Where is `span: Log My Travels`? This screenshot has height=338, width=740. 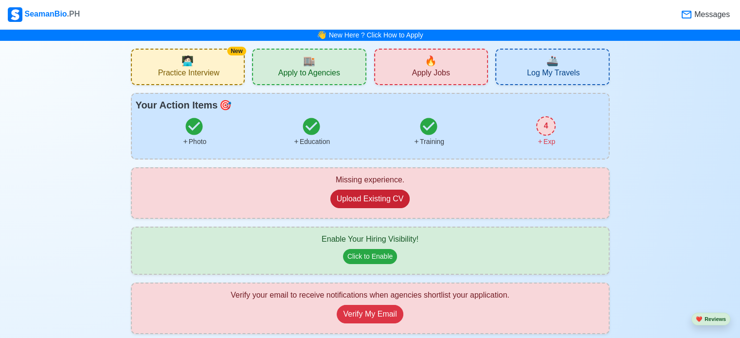
span: Log My Travels is located at coordinates (553, 74).